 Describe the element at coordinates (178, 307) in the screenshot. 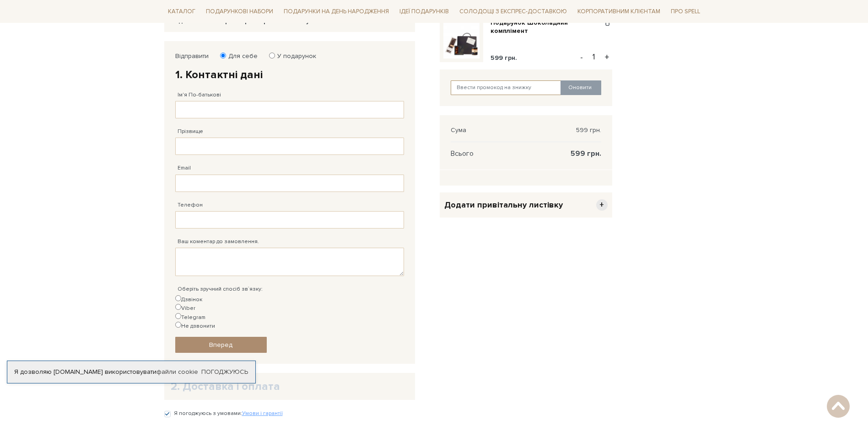

I see `input: Viber` at that location.